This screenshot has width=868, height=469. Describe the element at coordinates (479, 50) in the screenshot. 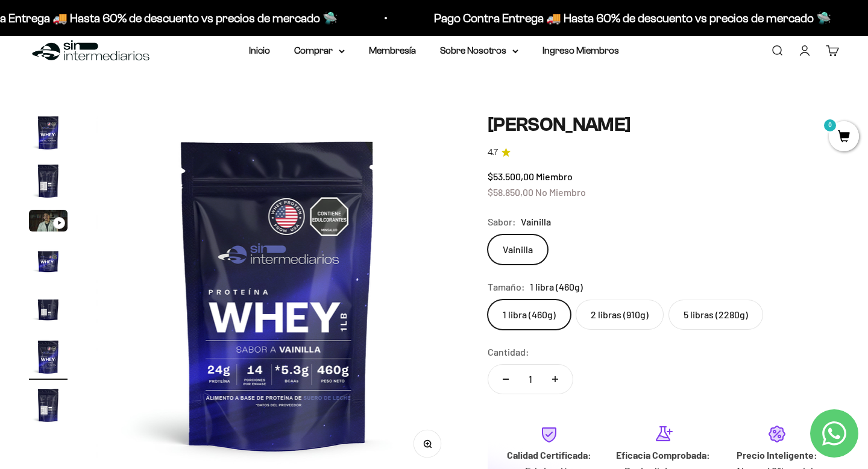

I see `summary: Sobre Nosotros` at that location.